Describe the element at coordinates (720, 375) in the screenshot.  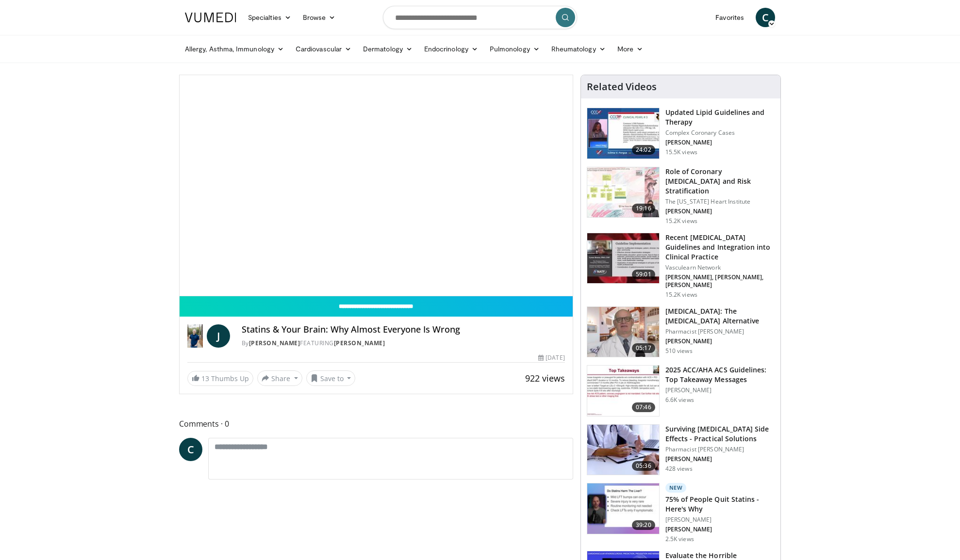
I see `h3: 2025 ACC/AHA ACS Guidelines: Top Takeaway Messages` at that location.